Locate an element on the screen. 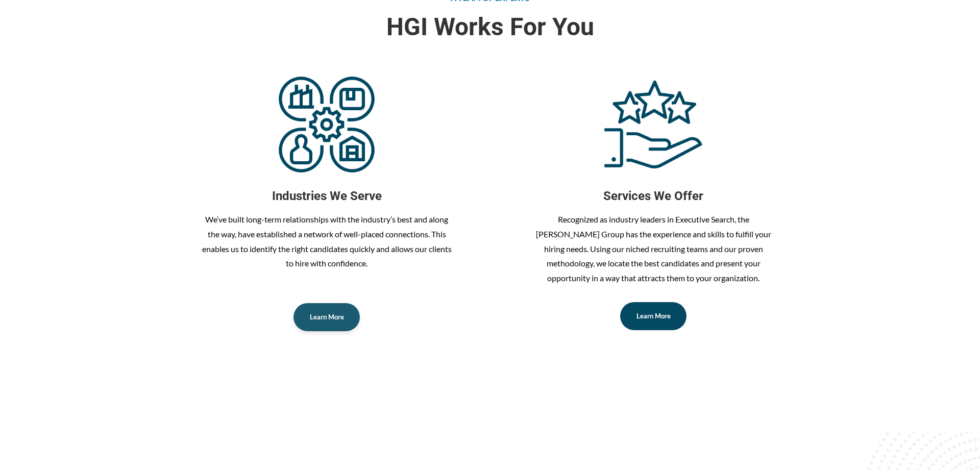 This screenshot has height=470, width=980. span: Industries We Serve is located at coordinates (326, 196).